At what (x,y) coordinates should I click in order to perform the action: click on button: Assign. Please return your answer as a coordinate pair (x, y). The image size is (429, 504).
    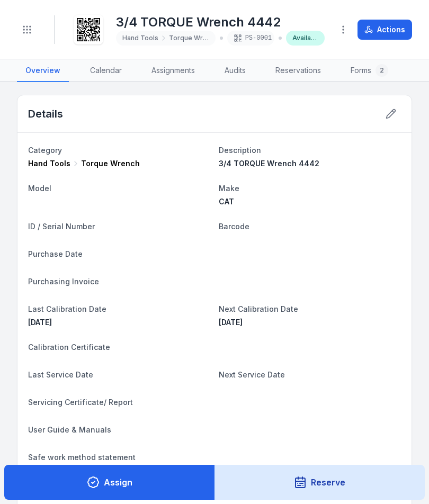
    Looking at the image, I should click on (110, 482).